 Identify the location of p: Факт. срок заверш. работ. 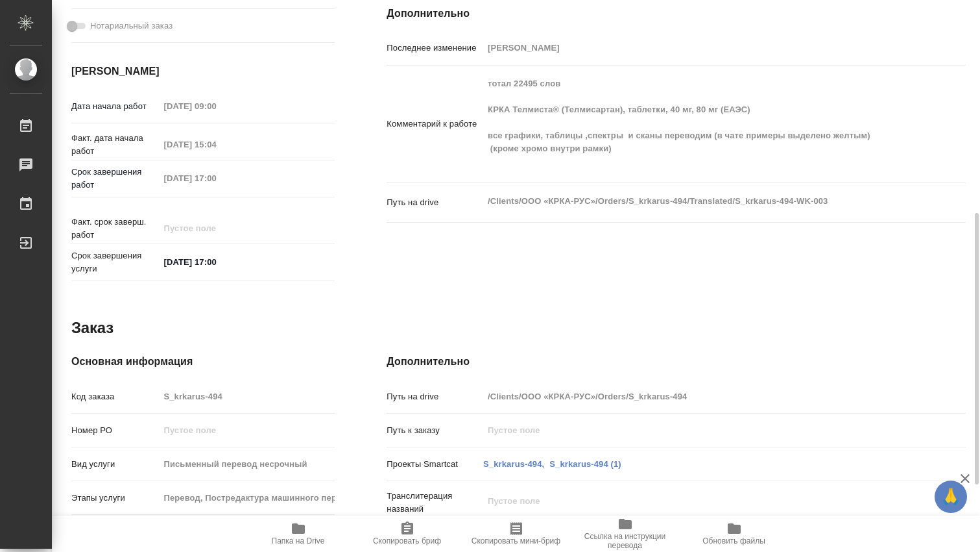
(115, 228).